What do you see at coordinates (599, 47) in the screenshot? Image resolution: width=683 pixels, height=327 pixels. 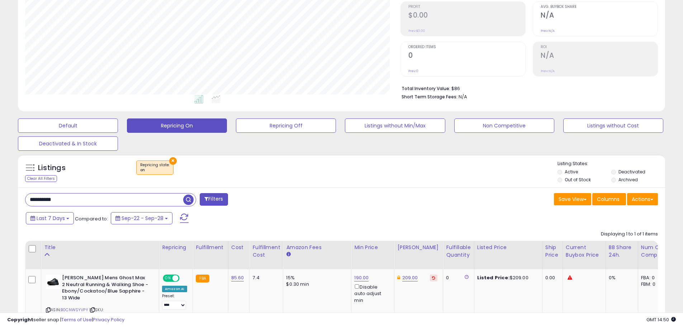 I see `span: ROI` at bounding box center [599, 47].